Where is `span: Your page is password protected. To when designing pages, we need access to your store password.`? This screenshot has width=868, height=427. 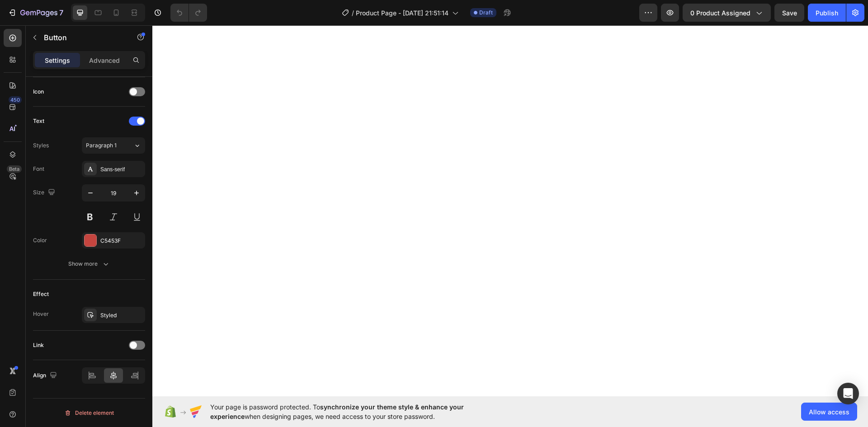
span: Your page is password protected. To when designing pages, we need access to your store password. is located at coordinates (354, 412).